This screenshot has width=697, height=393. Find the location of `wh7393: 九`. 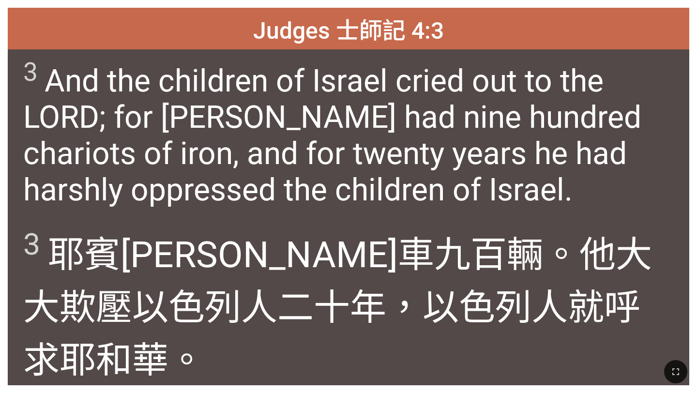

wh7393: 九 is located at coordinates (337, 307).